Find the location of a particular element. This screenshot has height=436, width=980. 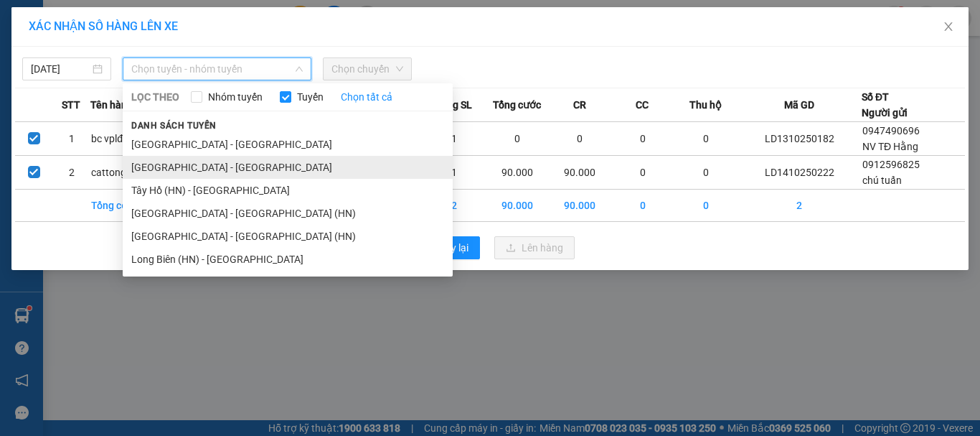

td: LD1410250222 is located at coordinates (799, 173).